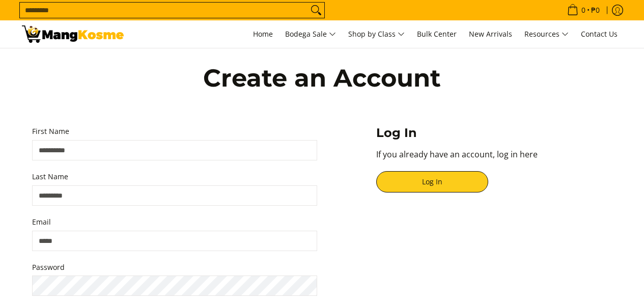  I want to click on span: 0, so click(584, 10).